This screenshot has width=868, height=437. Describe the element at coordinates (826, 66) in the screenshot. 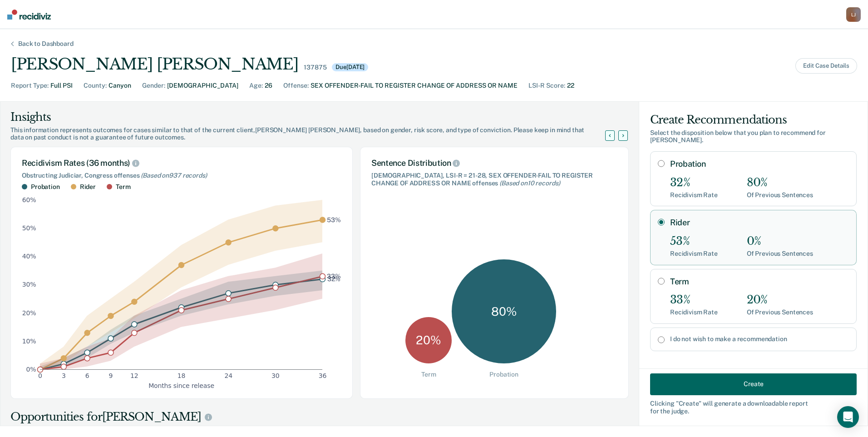

I see `button: Edit Case Details` at that location.